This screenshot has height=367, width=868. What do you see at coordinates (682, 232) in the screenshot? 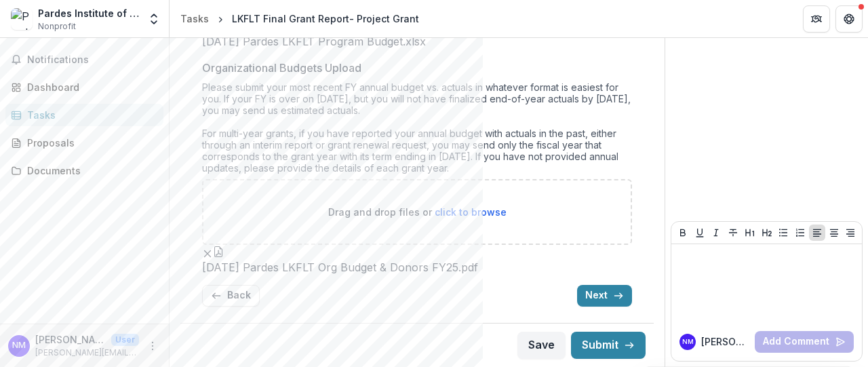
I see `button: Bold` at bounding box center [682, 232].